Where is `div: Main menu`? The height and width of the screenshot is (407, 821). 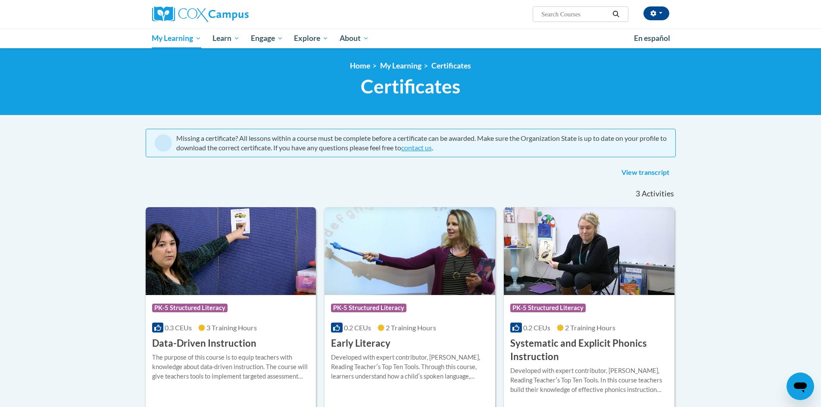 div: Main menu is located at coordinates (411, 38).